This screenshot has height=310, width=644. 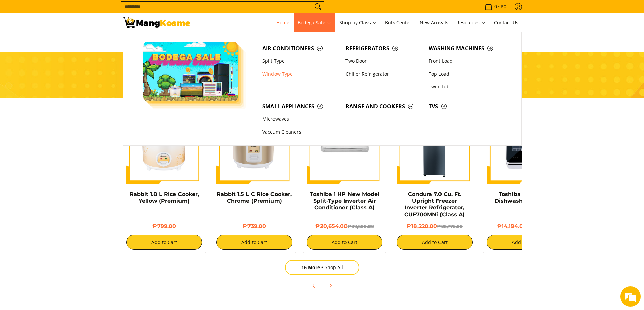 What do you see at coordinates (496, 7) in the screenshot?
I see `span: 0` at bounding box center [496, 7].